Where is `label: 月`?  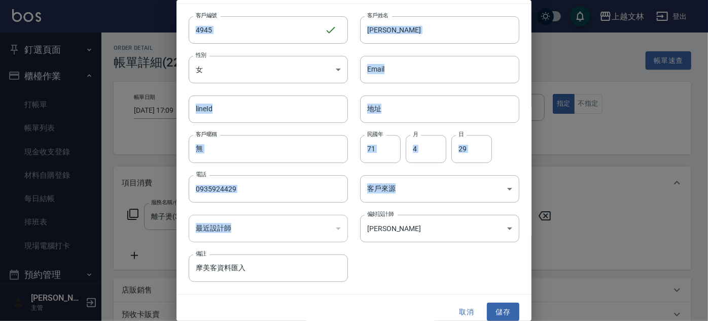 label: 月 is located at coordinates (415, 134).